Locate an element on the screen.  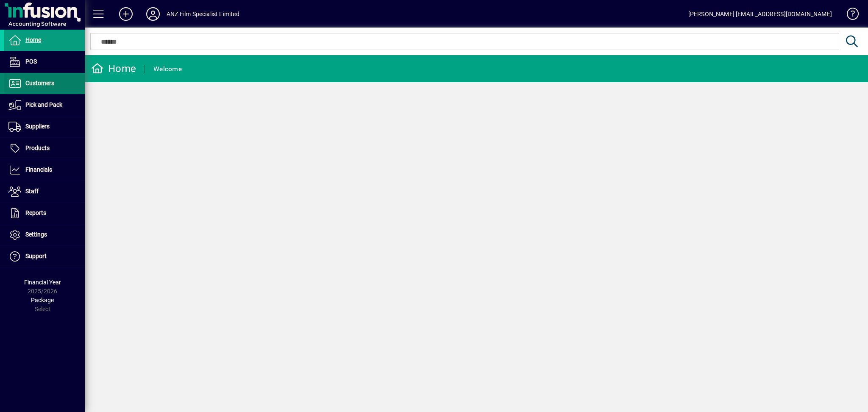
a: Staff is located at coordinates (45, 192).